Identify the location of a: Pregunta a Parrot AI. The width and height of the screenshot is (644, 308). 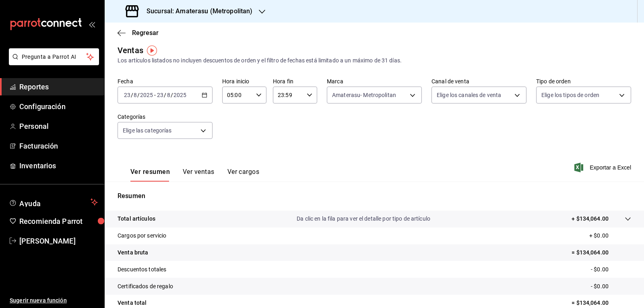
(52, 62).